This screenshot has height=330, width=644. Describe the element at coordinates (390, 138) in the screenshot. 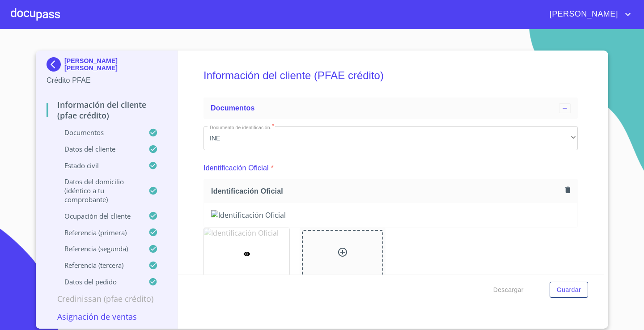

I see `div: INE` at that location.